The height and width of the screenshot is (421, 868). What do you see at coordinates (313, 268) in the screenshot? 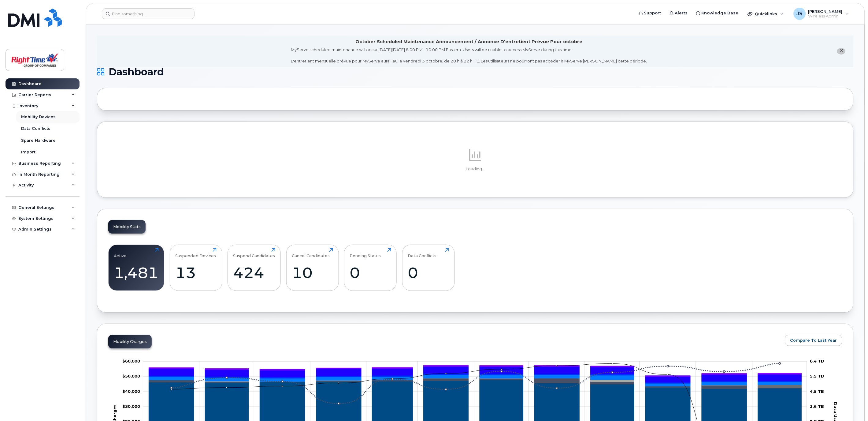
I see `a: Cancel Candidates10` at bounding box center [313, 268].